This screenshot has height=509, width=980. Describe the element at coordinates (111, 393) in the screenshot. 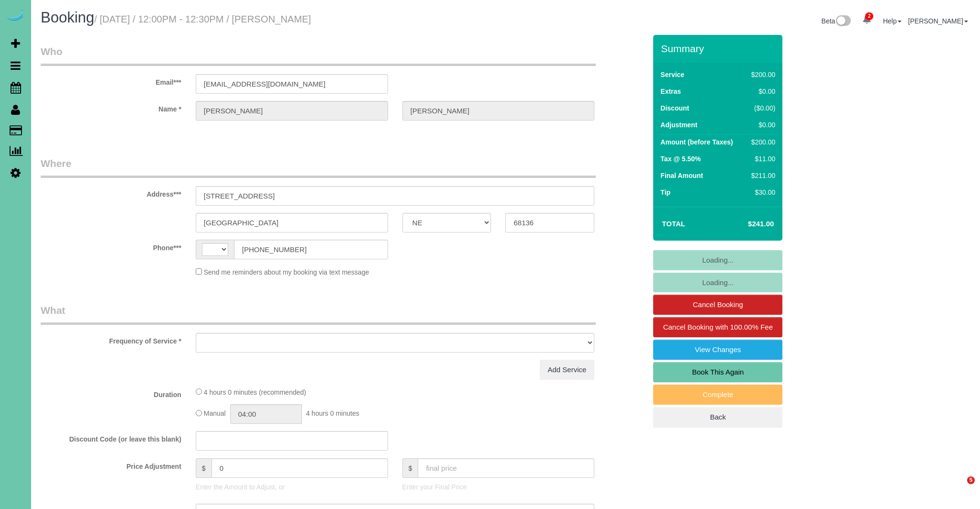

I see `label: Duration` at that location.